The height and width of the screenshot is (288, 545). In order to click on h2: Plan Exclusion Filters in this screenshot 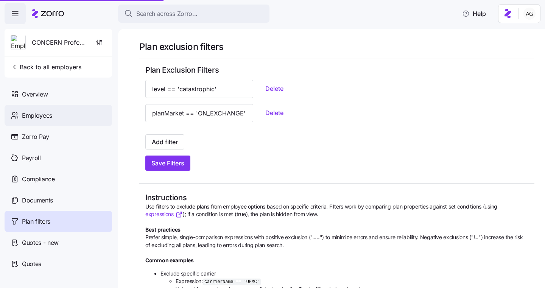, I will do `click(337, 70)`.